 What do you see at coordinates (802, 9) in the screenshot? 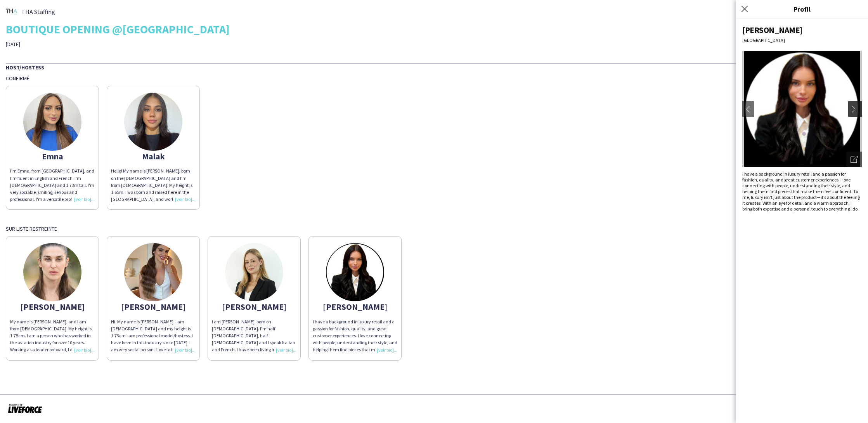
I see `h3: Profil` at bounding box center [802, 9].